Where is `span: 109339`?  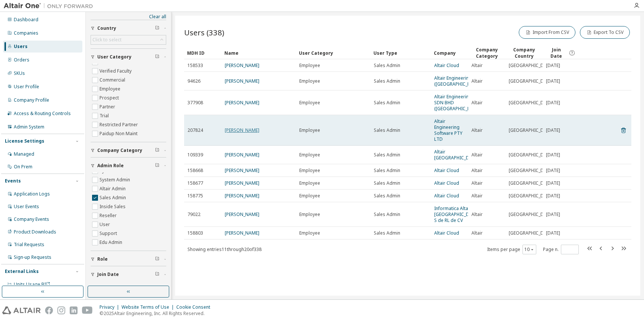
span: 109339 is located at coordinates (196, 155).